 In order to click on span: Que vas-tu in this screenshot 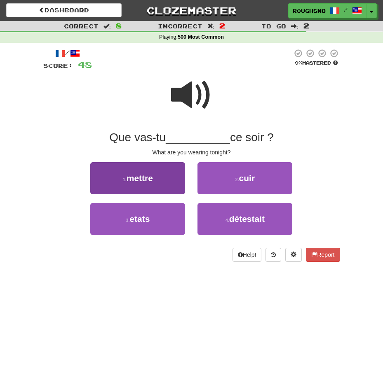, I will do `click(137, 137)`.